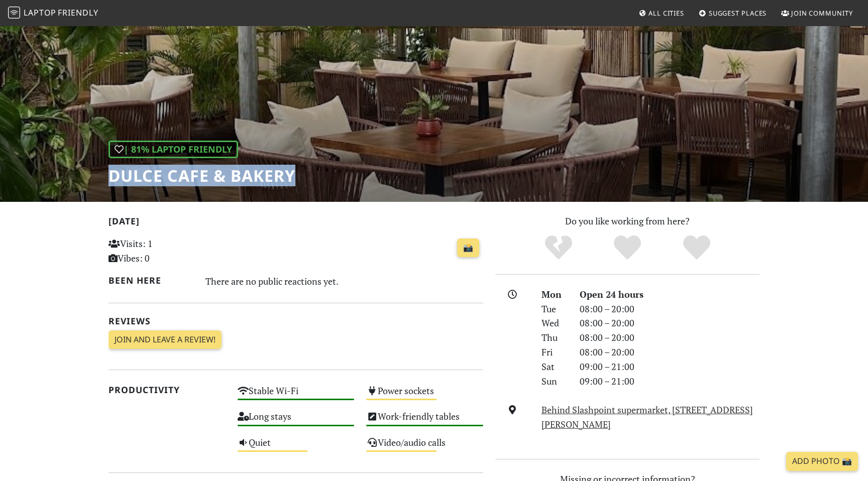  I want to click on div: Yes, so click(627, 248).